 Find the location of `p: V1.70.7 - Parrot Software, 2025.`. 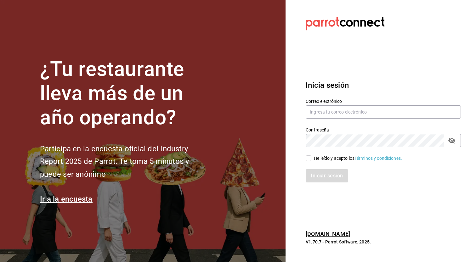

p: V1.70.7 - Parrot Software, 2025. is located at coordinates (383, 242).